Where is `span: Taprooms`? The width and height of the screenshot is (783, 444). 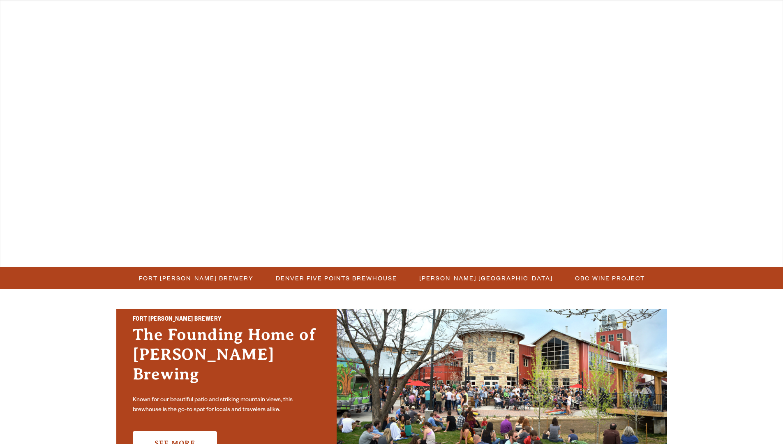 span: Taprooms is located at coordinates (194, 23).